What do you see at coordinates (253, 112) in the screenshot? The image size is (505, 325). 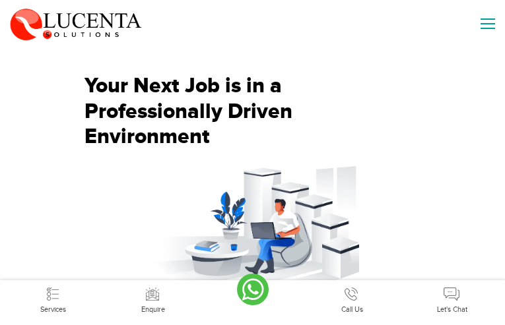 I see `h1: Your Next Job is in a Professionally Driven Environment` at bounding box center [253, 112].